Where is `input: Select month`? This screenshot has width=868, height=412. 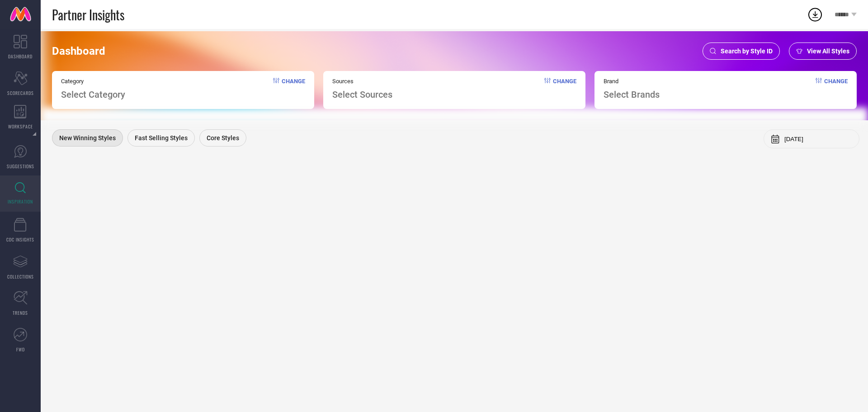 input: Select month is located at coordinates (818, 139).